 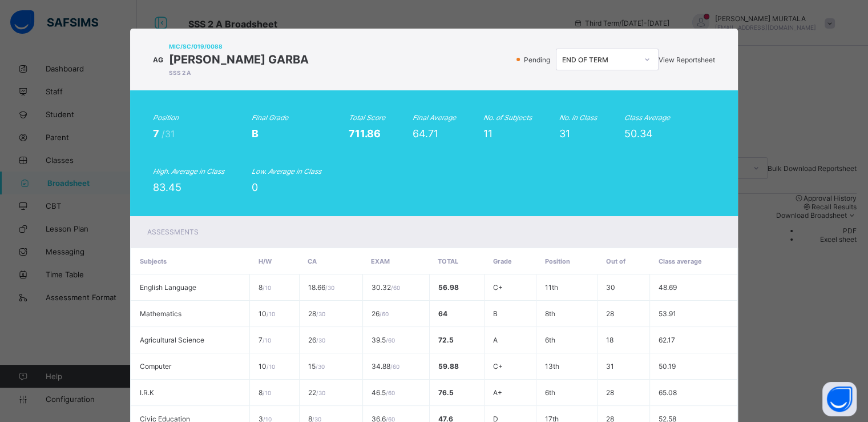 I want to click on span: 50.34, so click(x=639, y=133).